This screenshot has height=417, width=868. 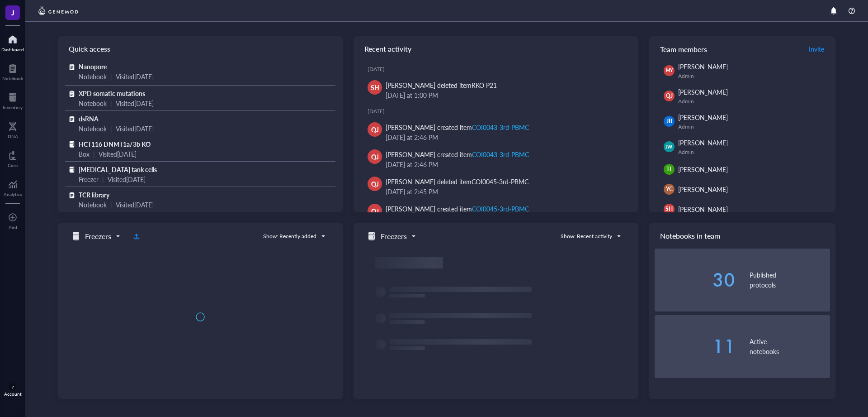 I want to click on div: Account, so click(x=13, y=393).